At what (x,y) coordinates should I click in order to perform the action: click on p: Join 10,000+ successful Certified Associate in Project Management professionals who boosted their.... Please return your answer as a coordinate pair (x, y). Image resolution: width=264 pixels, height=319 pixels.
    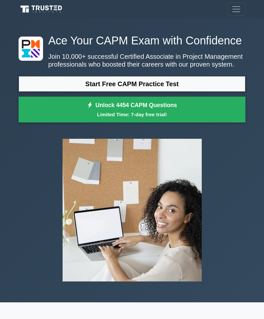
    Looking at the image, I should click on (132, 60).